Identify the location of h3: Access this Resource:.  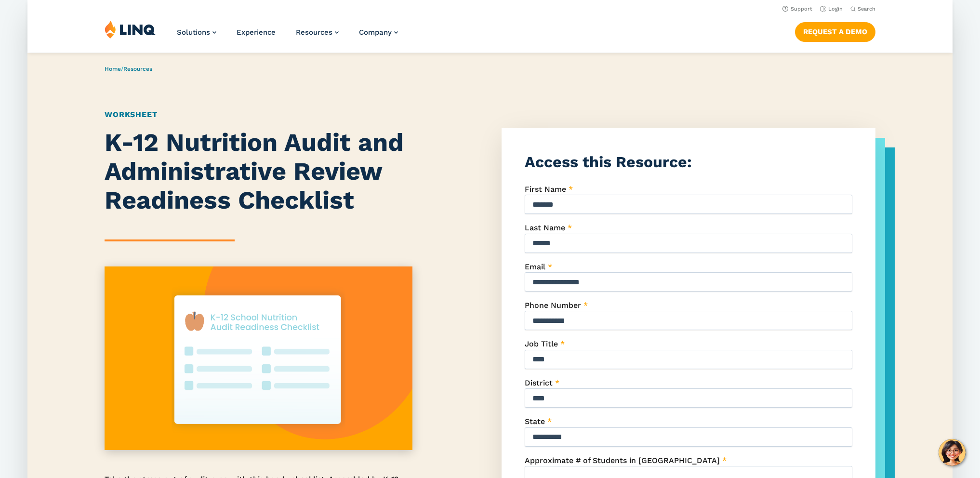
(688, 162).